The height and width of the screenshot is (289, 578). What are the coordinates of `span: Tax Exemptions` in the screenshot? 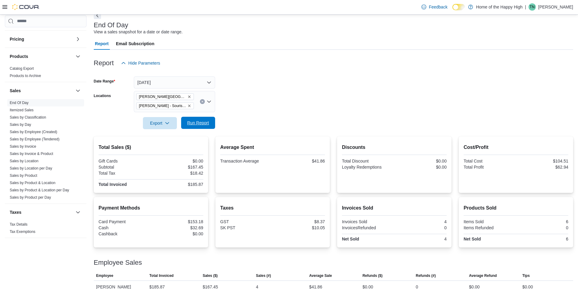 It's located at (22, 232).